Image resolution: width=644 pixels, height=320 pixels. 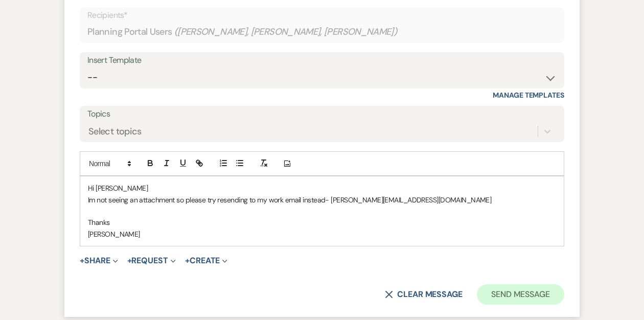 I want to click on div: Insert Template, so click(x=322, y=61).